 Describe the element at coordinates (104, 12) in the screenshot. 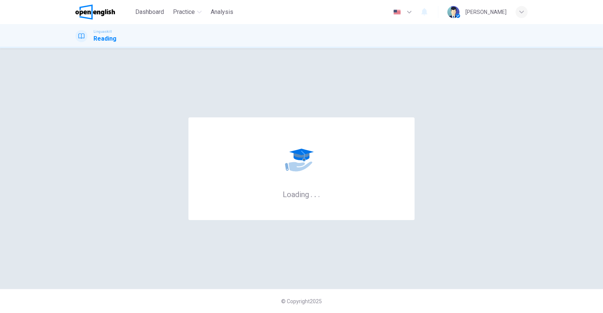

I see `a: OpenEnglish logo` at that location.